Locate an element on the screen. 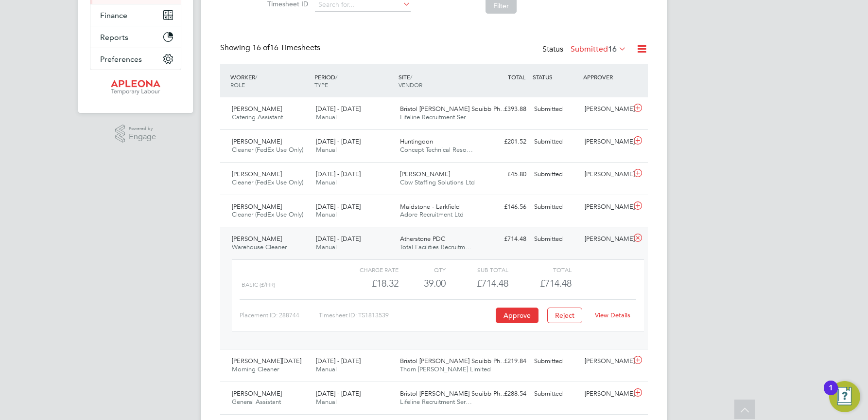 The height and width of the screenshot is (420, 868). span: General Assistant is located at coordinates (256, 401).